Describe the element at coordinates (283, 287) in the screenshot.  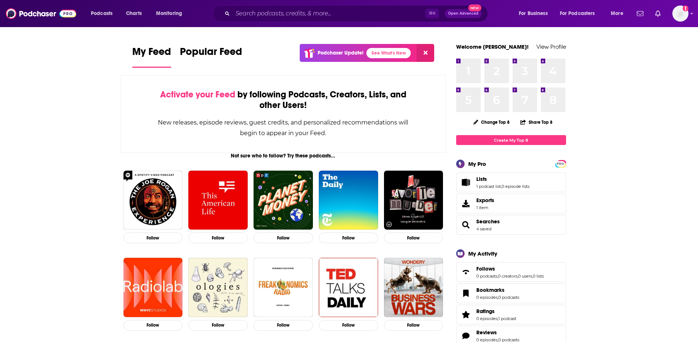
I see `a: Freakonomics Radio` at that location.